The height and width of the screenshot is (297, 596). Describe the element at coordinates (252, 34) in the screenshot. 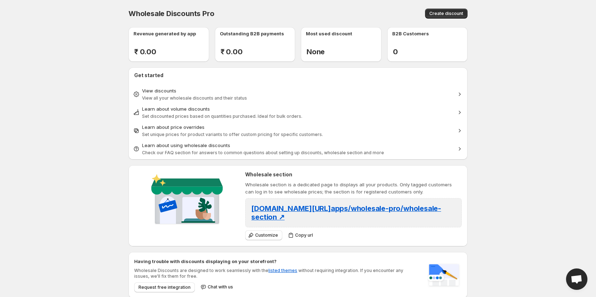

I see `p: Outstanding B2B payments` at that location.